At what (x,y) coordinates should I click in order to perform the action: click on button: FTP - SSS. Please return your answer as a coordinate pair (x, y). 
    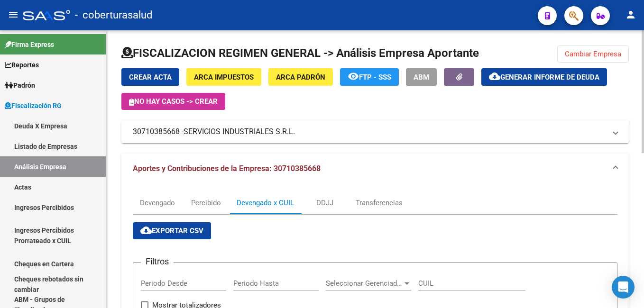
    Looking at the image, I should click on (370, 77).